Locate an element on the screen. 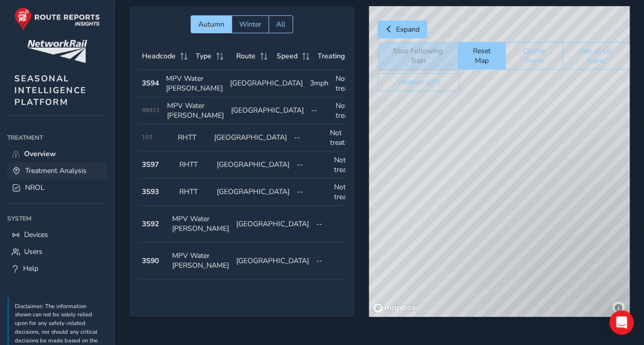 The image size is (644, 345). span: 155 is located at coordinates (147, 137).